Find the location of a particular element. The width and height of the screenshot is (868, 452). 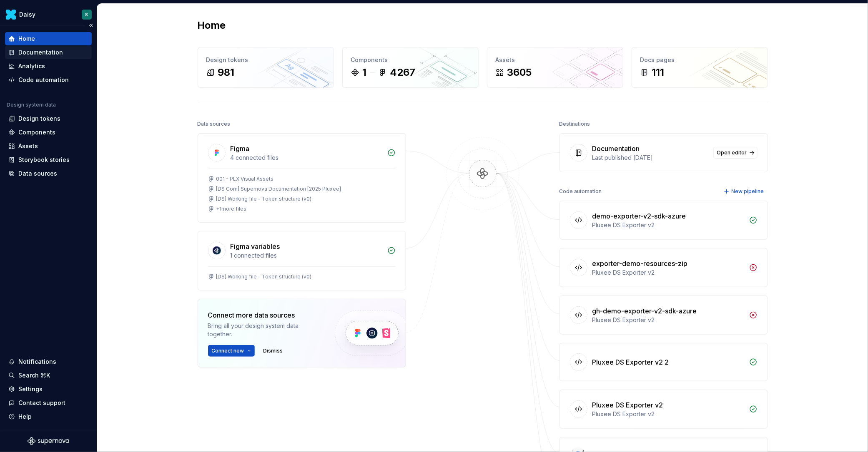

a: Assets is located at coordinates (48, 146).